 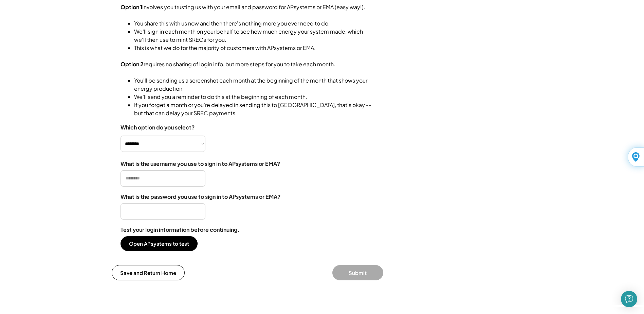 What do you see at coordinates (180, 230) in the screenshot?
I see `div: Test your login information before continuing.` at bounding box center [180, 230].